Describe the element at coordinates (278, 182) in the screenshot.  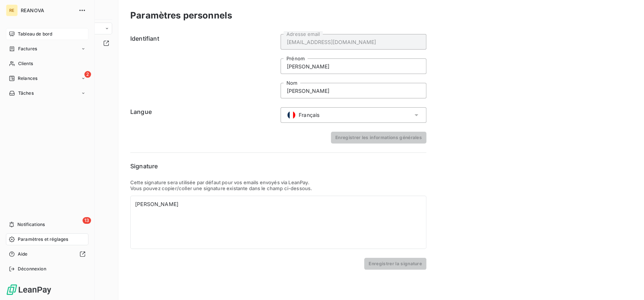
I see `p: Cette signature sera utilisée par défaut pour vos emails envoyés via LeanPay.` at that location.